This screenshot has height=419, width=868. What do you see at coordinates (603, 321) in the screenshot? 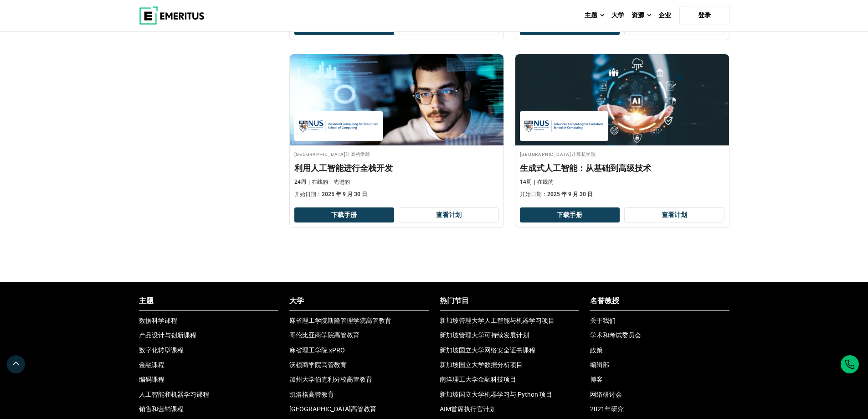
I see `font: 关于我们` at bounding box center [603, 321].